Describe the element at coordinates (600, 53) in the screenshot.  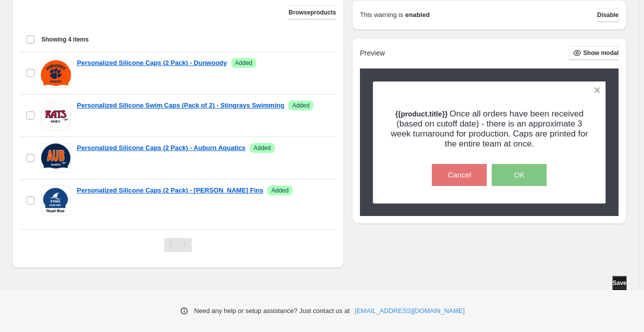
I see `span: Show modal` at that location.